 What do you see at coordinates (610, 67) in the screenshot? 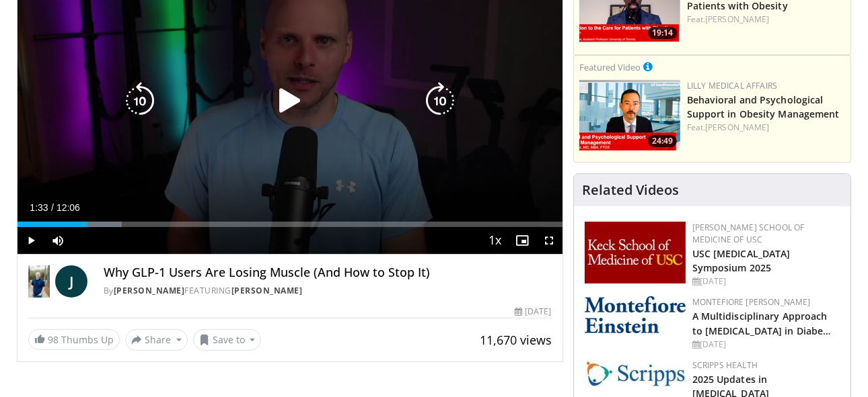
I see `small: Featured Video` at bounding box center [610, 67].